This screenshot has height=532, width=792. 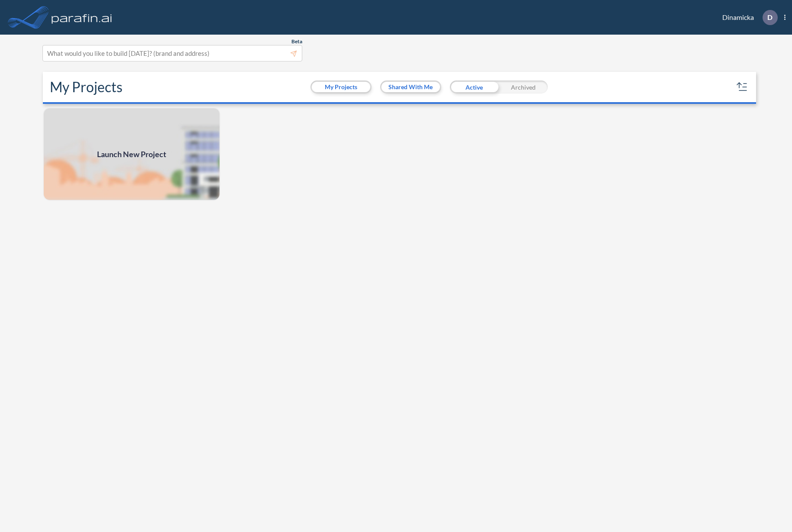 I want to click on img: add, so click(x=132, y=154).